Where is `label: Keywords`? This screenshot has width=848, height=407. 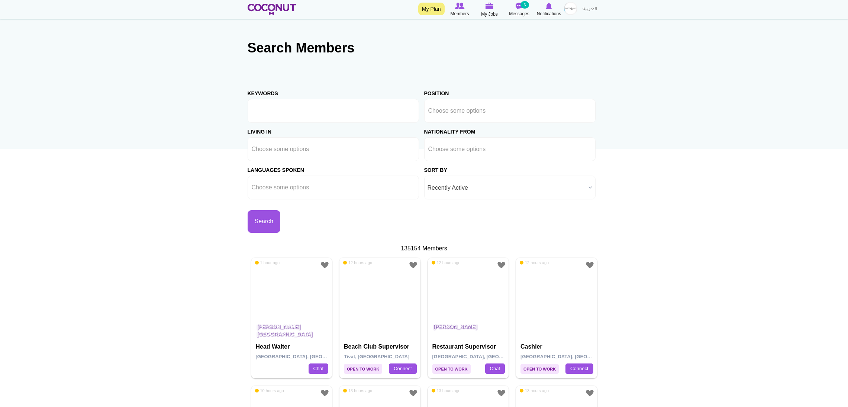 label: Keywords is located at coordinates (263, 91).